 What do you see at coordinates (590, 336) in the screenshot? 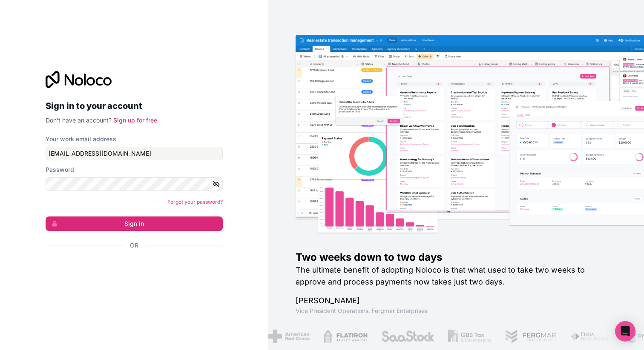
I see `img: /assets/fiera-fwj2N5v4.png` at bounding box center [590, 336].